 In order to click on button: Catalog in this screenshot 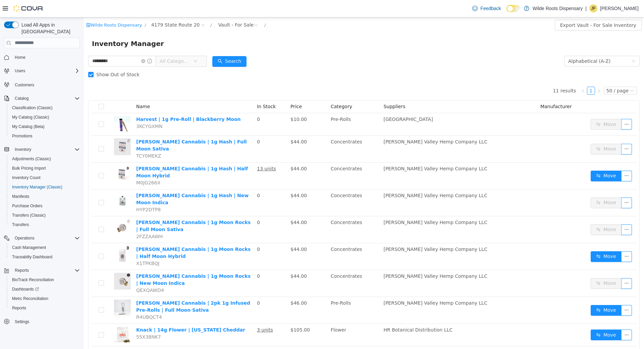, I will do `click(42, 98)`.